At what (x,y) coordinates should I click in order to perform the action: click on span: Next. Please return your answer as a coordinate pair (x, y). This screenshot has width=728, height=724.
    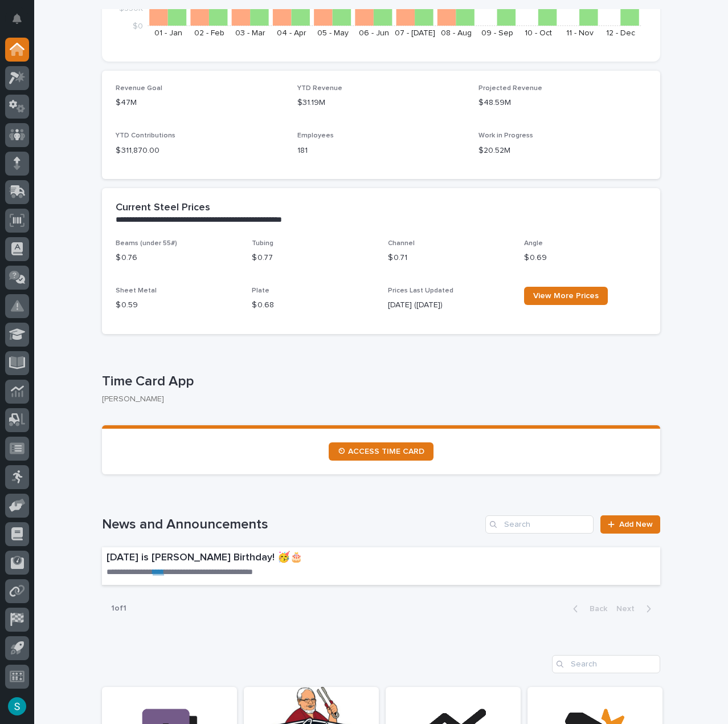
    Looking at the image, I should click on (629, 609).